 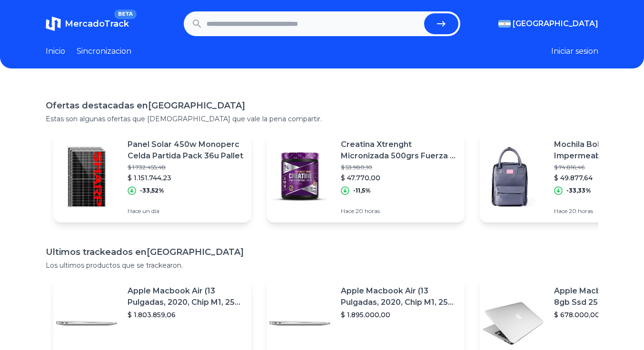 What do you see at coordinates (185, 178) in the screenshot?
I see `p: $ 1.151.744,23` at bounding box center [185, 178].